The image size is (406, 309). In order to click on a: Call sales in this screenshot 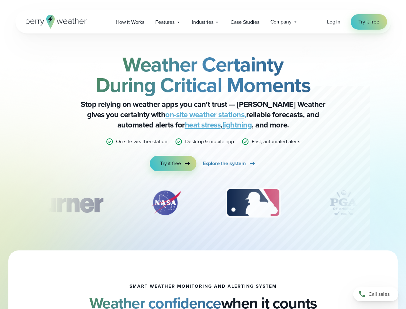, I will do `click(376, 294)`.